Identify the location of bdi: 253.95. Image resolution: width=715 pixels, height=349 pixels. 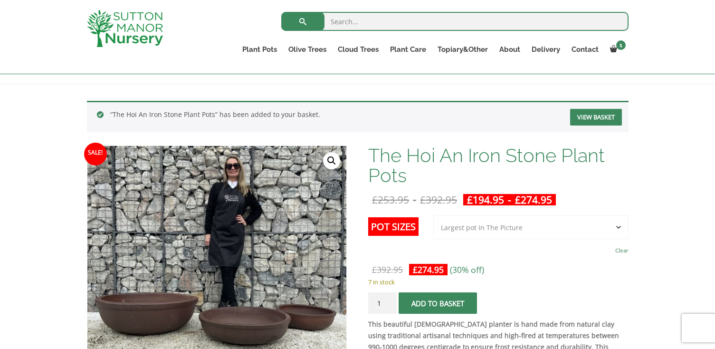
(391, 200).